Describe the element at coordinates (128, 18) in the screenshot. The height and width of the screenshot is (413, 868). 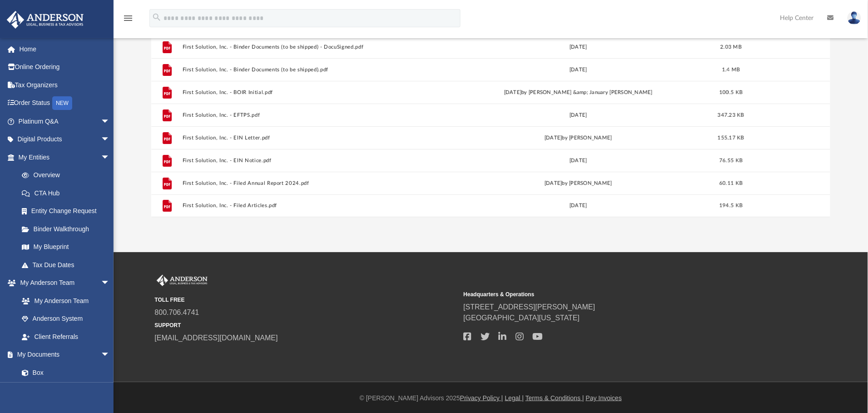
I see `i: menu` at that location.